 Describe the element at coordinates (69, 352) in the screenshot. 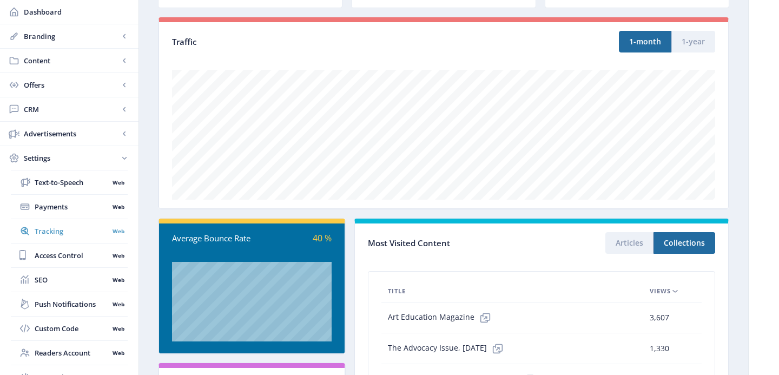

I see `a: Readers AccountWeb` at that location.